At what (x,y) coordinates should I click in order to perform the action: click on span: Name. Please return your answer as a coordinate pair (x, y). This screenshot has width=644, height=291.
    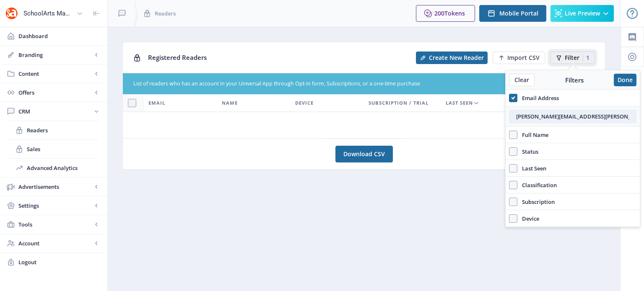
    Looking at the image, I should click on (230, 103).